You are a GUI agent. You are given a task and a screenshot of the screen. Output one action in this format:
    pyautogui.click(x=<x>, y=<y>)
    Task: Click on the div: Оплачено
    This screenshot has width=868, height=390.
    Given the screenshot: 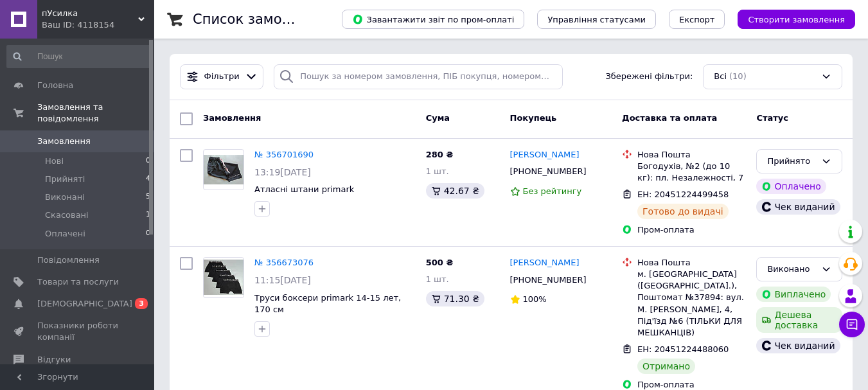 What is the action you would take?
    pyautogui.click(x=791, y=186)
    